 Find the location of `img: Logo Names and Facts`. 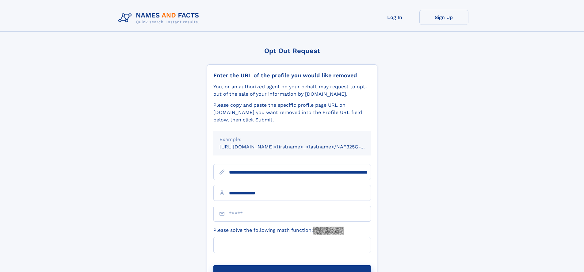

img: Logo Names and Facts is located at coordinates (160, 18).